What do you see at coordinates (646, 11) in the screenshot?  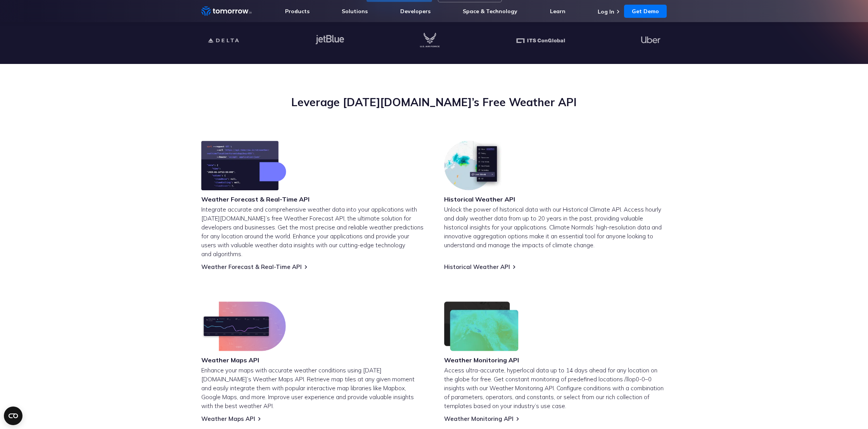 I see `a: Get Demo` at bounding box center [646, 11].